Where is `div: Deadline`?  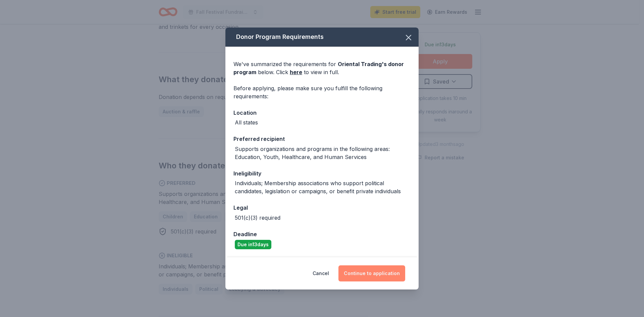 div: Deadline is located at coordinates (322, 234).